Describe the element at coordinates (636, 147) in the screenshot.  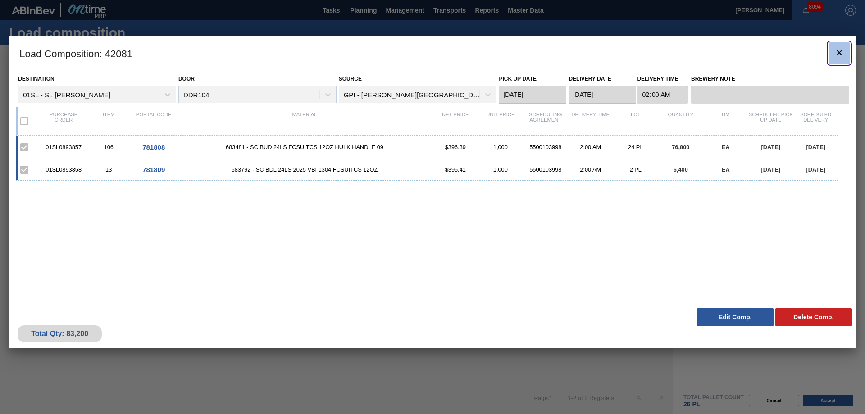
I see `div: 24 PL` at that location.